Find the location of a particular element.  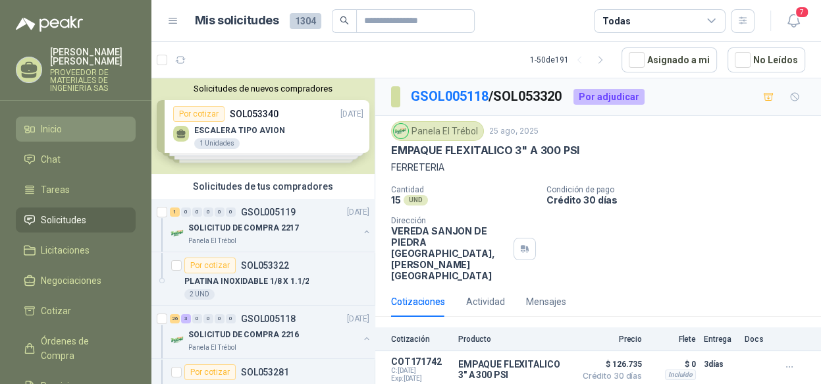

span: Negociaciones is located at coordinates (71, 281).